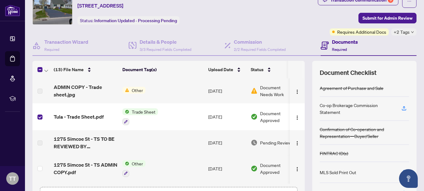  I want to click on span: Information Updated - Processing Pending, so click(136, 21).